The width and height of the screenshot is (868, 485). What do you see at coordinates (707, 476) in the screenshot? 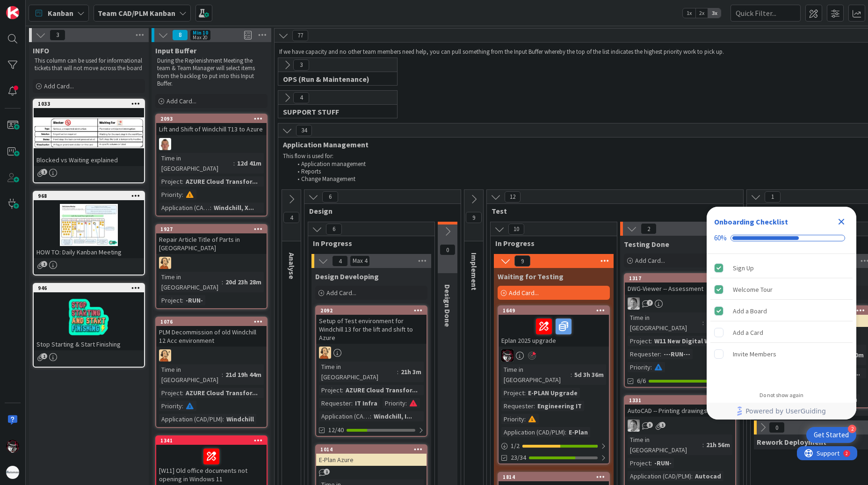
I see `div: Autocad` at bounding box center [707, 476].